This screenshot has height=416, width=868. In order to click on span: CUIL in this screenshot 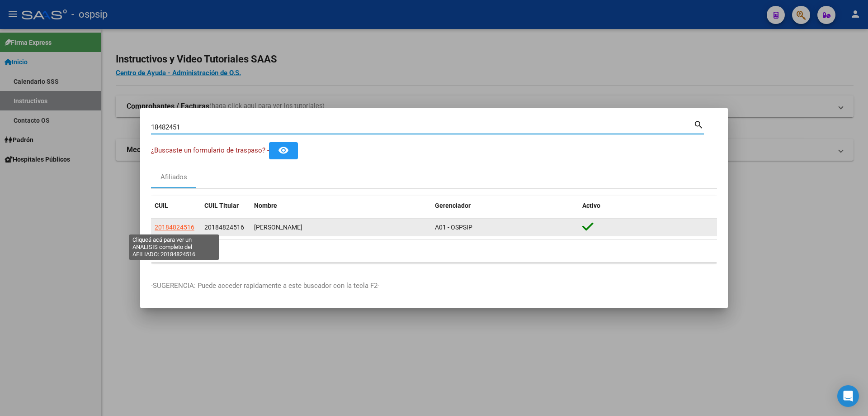, I will do `click(161, 206)`.